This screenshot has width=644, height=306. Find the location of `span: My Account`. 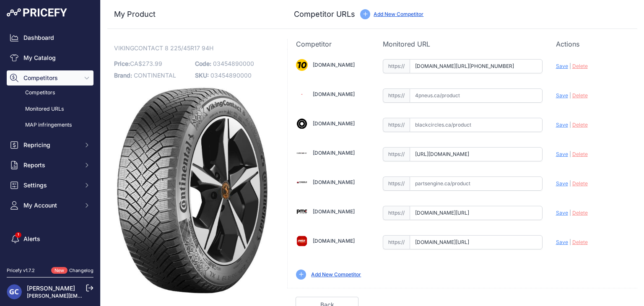

span: My Account is located at coordinates (51, 206).